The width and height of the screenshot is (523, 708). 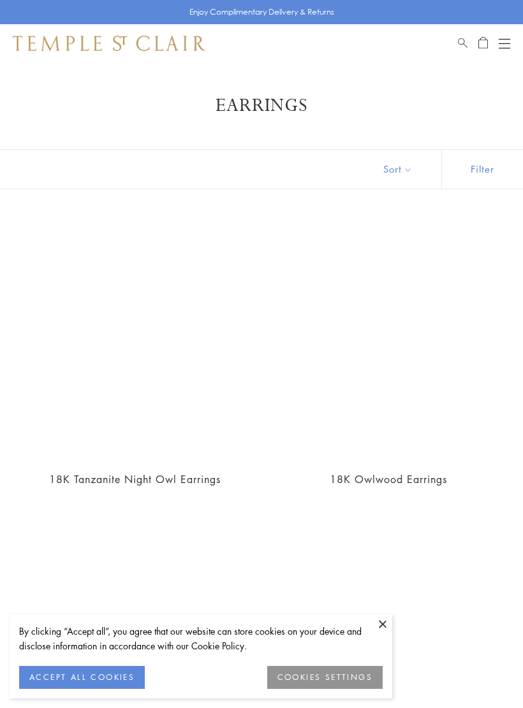 What do you see at coordinates (398, 169) in the screenshot?
I see `button: Show sort by` at bounding box center [398, 169].